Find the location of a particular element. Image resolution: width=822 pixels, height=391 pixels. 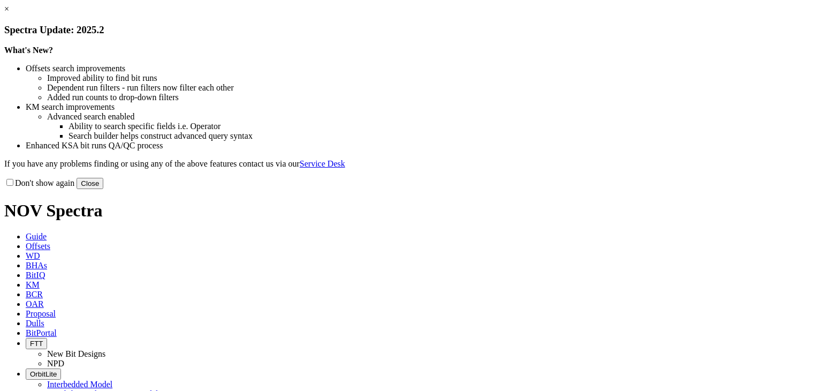

button: Close is located at coordinates (90, 183).